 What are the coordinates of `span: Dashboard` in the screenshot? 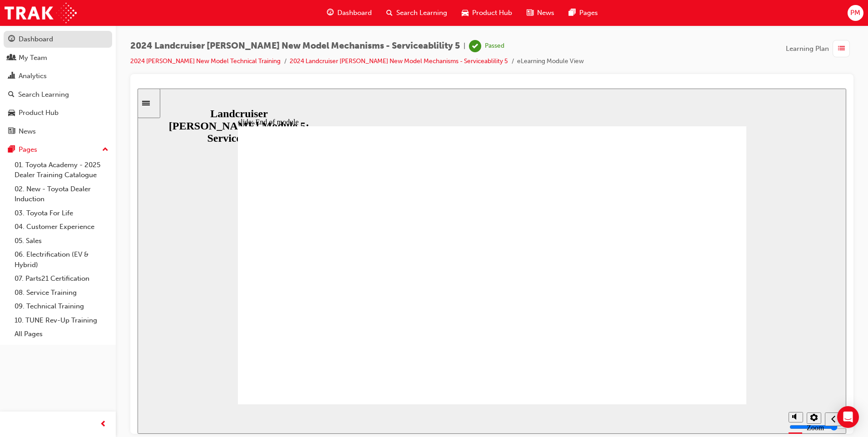 It's located at (354, 12).